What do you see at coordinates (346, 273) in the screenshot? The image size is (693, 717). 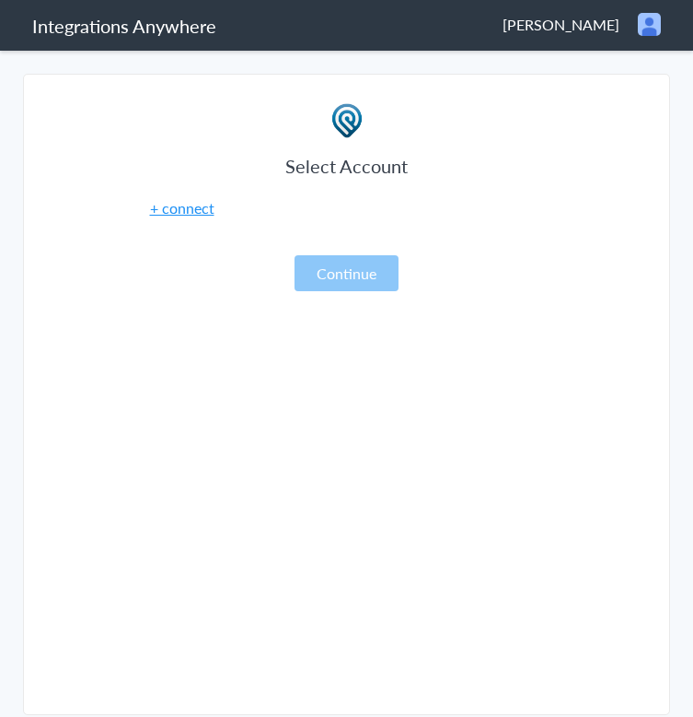 I see `button: Continue` at bounding box center [346, 273].